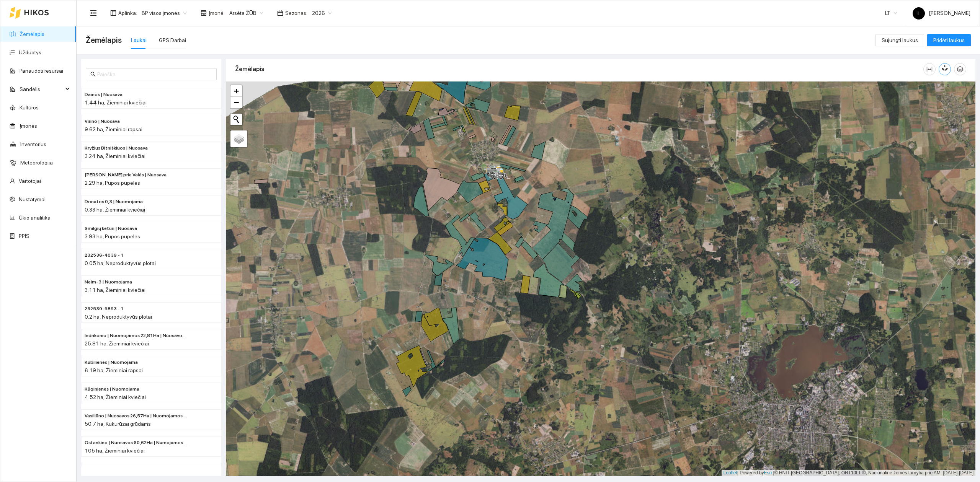  What do you see at coordinates (36, 163) in the screenshot?
I see `a: Meteorologija` at bounding box center [36, 163].